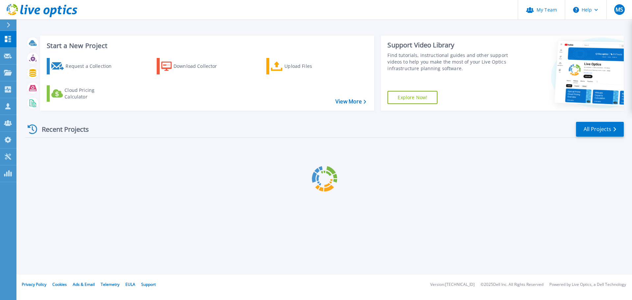 This screenshot has width=632, height=300. What do you see at coordinates (206, 46) in the screenshot?
I see `h3: Start a New Project` at bounding box center [206, 46].